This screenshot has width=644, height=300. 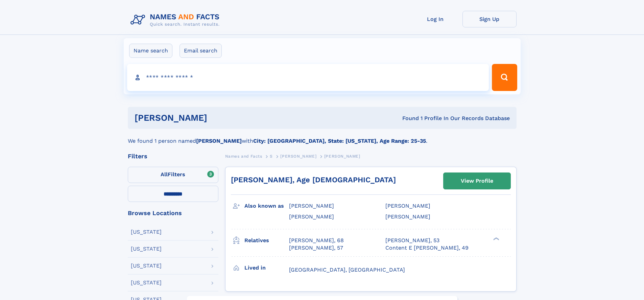 I want to click on button: Search Button, so click(x=504, y=77).